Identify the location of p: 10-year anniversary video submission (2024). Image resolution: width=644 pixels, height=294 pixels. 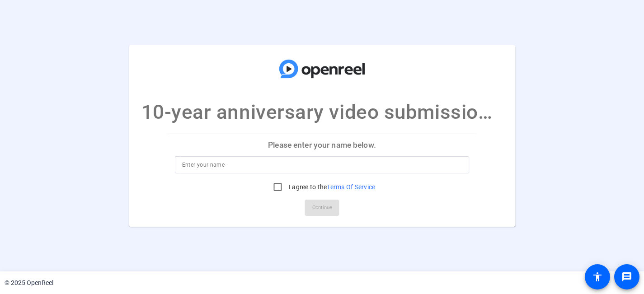
(322, 112).